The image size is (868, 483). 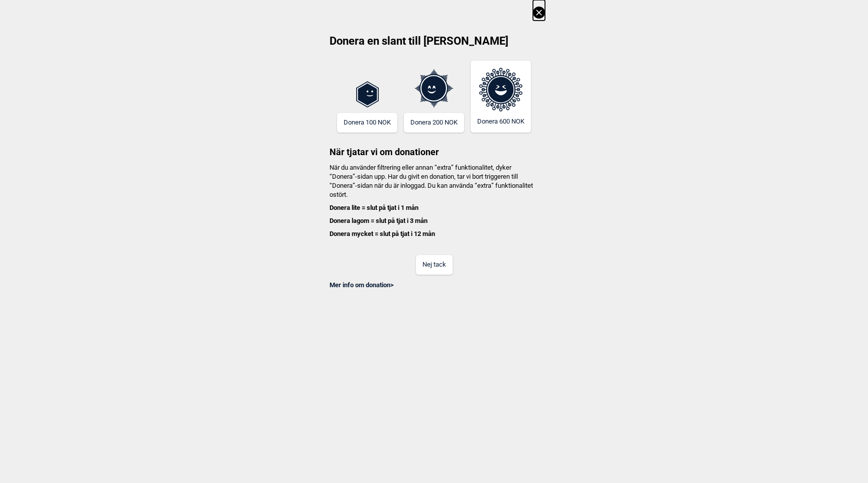 I want to click on b: Donera lite = slut på tjat i 1 mån, so click(x=374, y=208).